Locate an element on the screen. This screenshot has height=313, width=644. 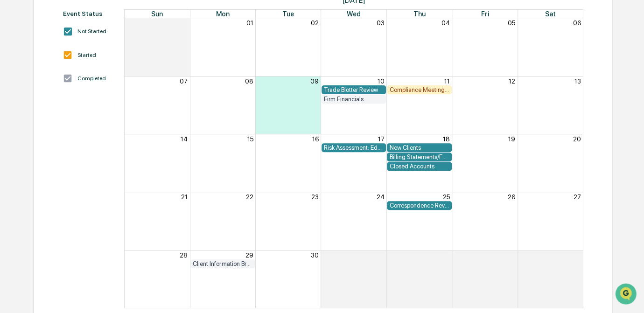
button: 18 is located at coordinates (446, 139).